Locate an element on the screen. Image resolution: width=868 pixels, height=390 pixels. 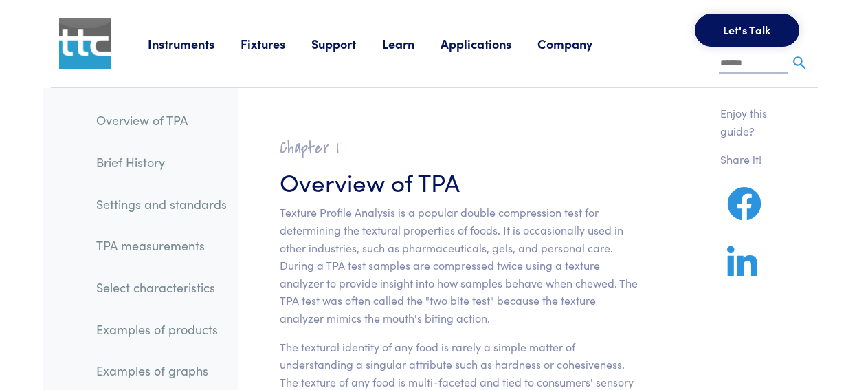
a: Share on LinkedIn is located at coordinates (743, 271).